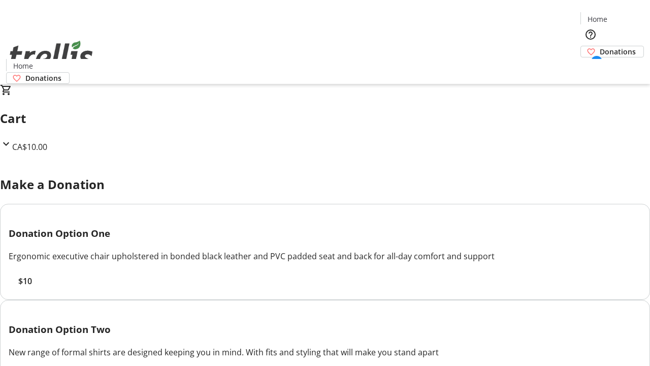 The image size is (650, 366). Describe the element at coordinates (325, 233) in the screenshot. I see `h3: Donation Option One` at that location.